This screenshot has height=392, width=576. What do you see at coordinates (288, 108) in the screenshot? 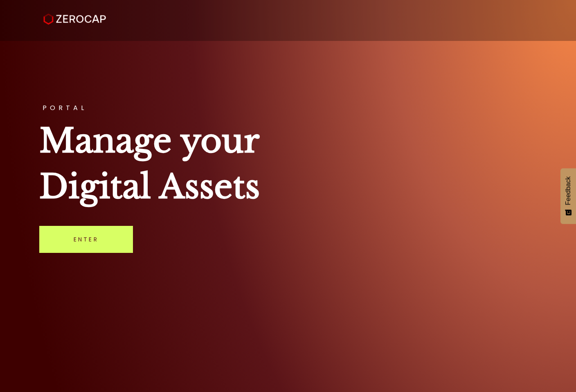
I see `h3: PORTAL` at bounding box center [288, 108].